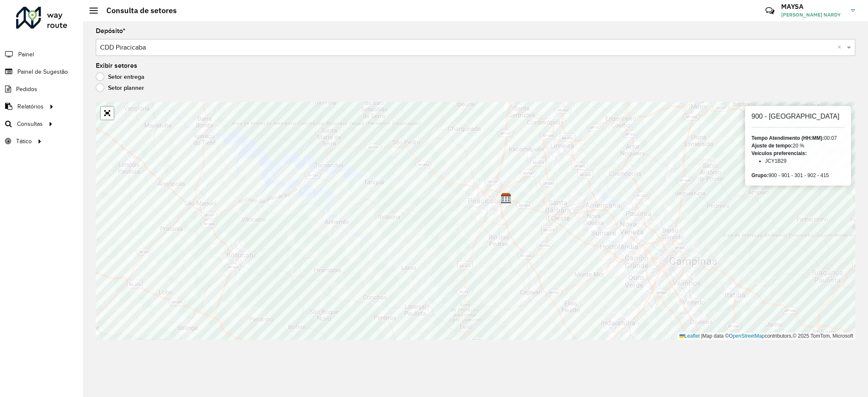 The image size is (868, 397). I want to click on span: Painel, so click(26, 54).